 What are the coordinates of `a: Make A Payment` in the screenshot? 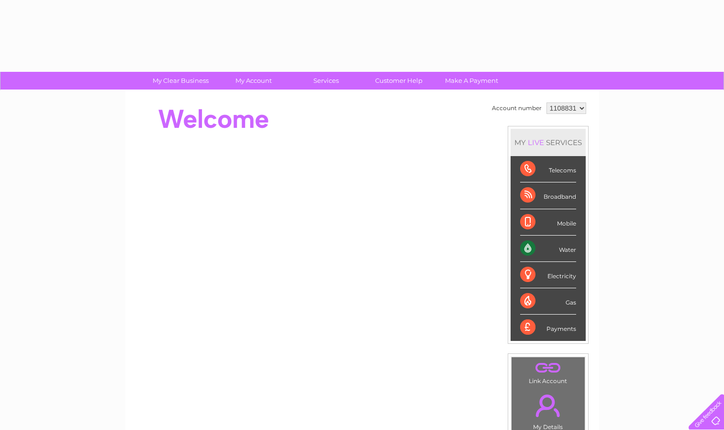 It's located at (471, 80).